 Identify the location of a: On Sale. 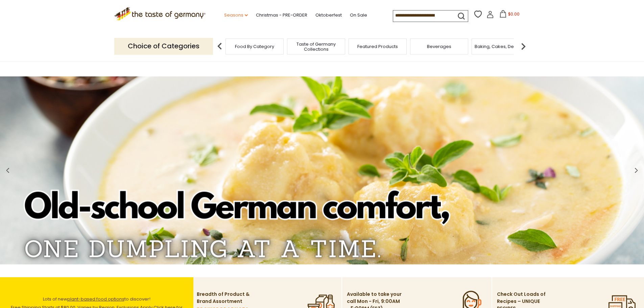
(358, 15).